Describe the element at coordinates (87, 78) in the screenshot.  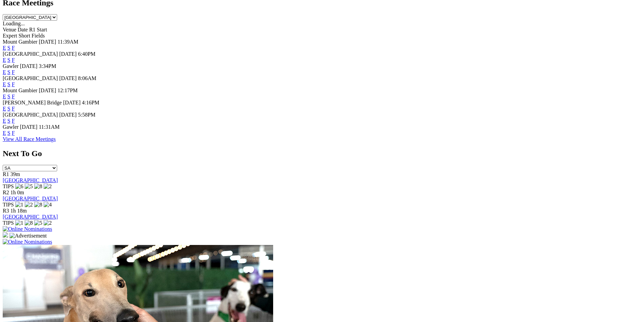
I see `span: 8:06AM` at that location.